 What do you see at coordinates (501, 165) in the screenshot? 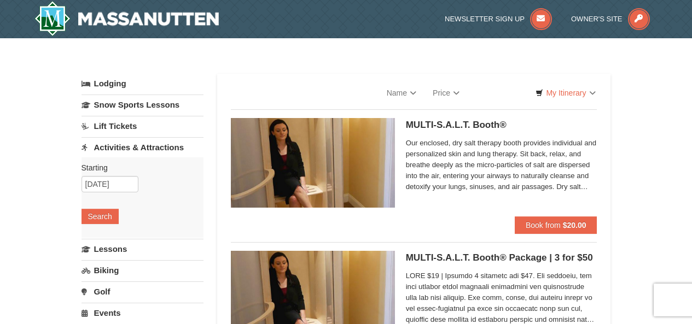
I see `span: Our enclosed, dry salt therapy booth provides individual and personalized skin and lung therapy. ...` at bounding box center [501, 165].